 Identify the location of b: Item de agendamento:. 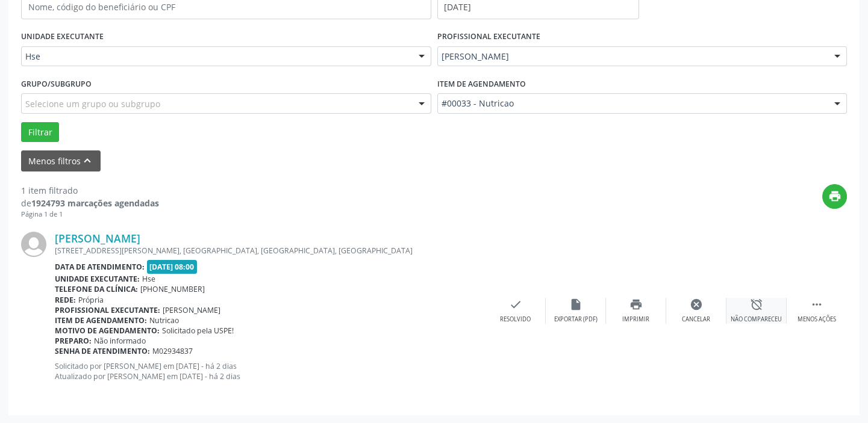
(101, 321).